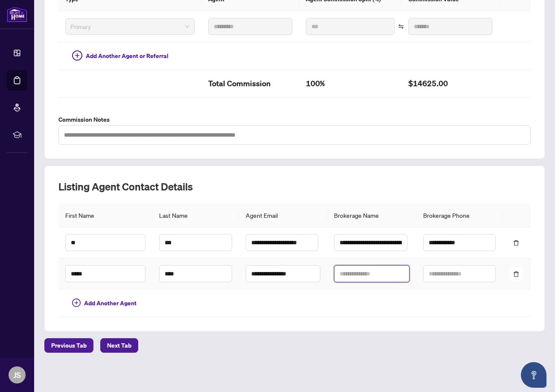  I want to click on span: JS, so click(17, 375).